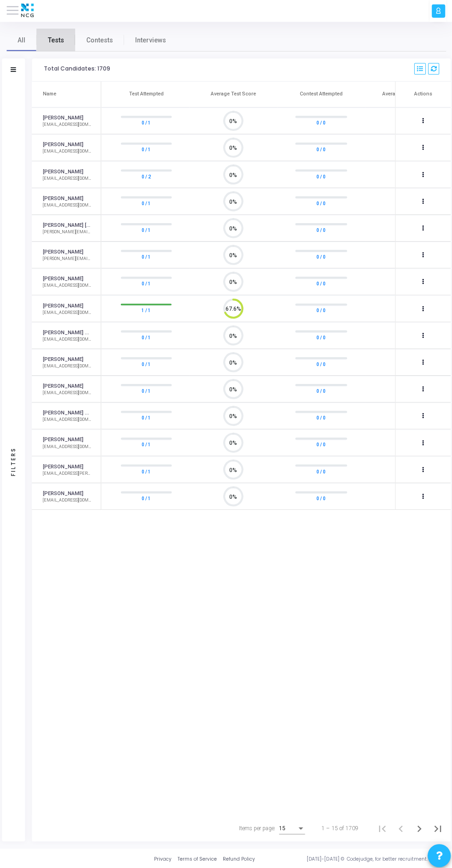  I want to click on th: Average Contest Score, so click(409, 96).